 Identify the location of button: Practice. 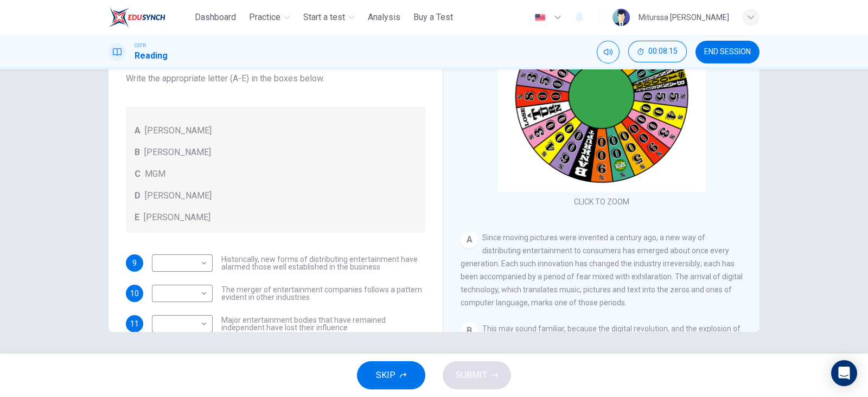
(269, 17).